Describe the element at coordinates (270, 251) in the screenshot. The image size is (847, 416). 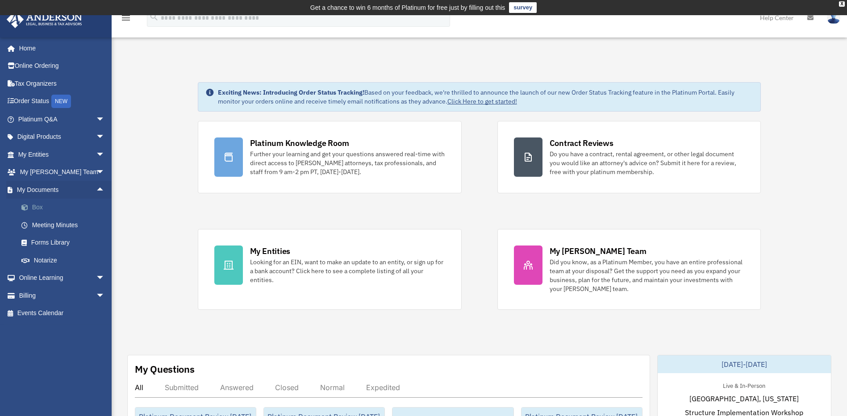
I see `div: My Entities` at that location.